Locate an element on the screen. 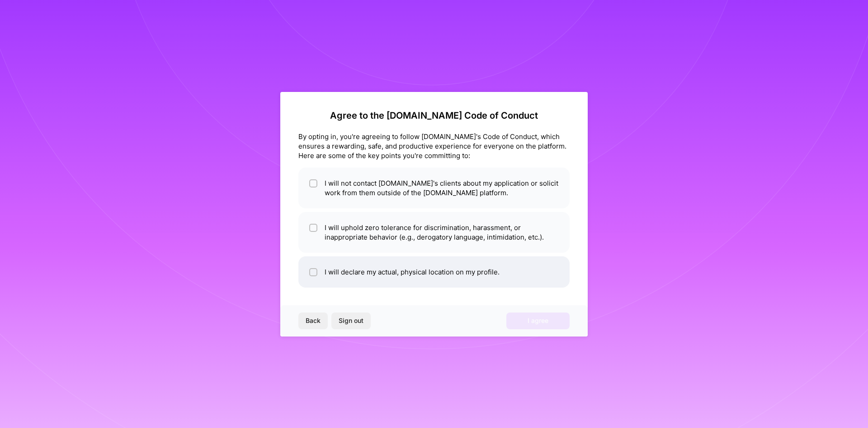  button: Sign out is located at coordinates (351, 321).